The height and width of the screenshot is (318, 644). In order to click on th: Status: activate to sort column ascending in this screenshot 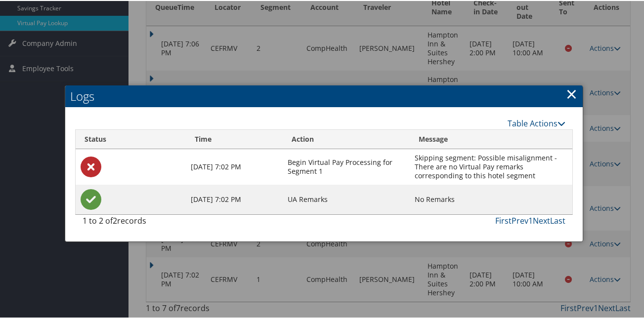, I will do `click(130, 138)`.